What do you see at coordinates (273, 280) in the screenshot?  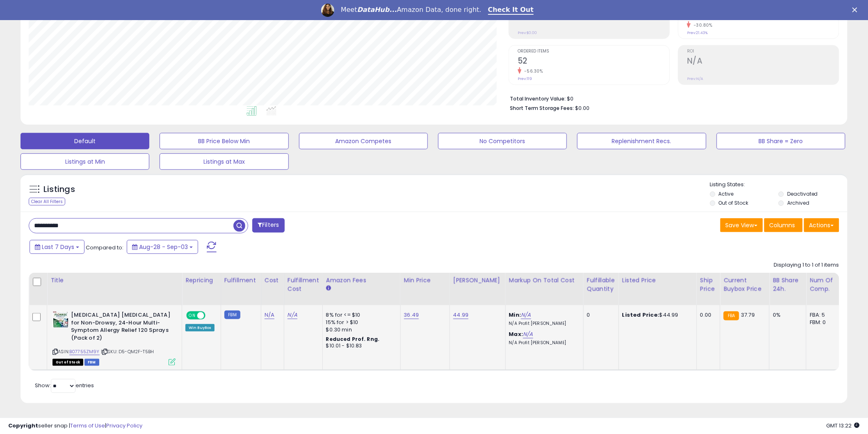 I see `div: Cost` at bounding box center [273, 280].